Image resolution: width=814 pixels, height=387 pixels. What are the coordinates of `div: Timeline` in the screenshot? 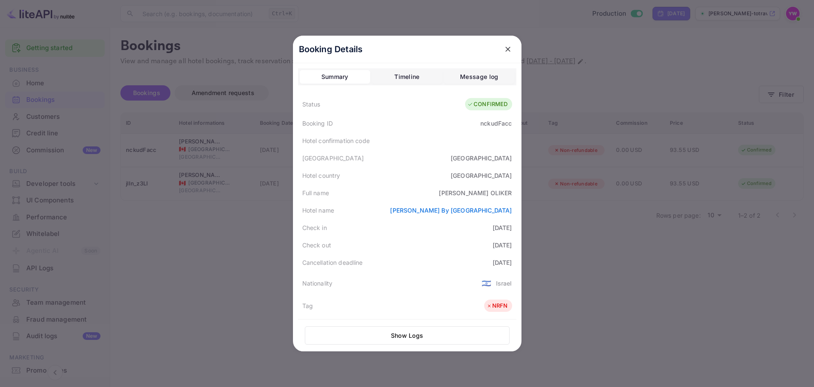 It's located at (407, 77).